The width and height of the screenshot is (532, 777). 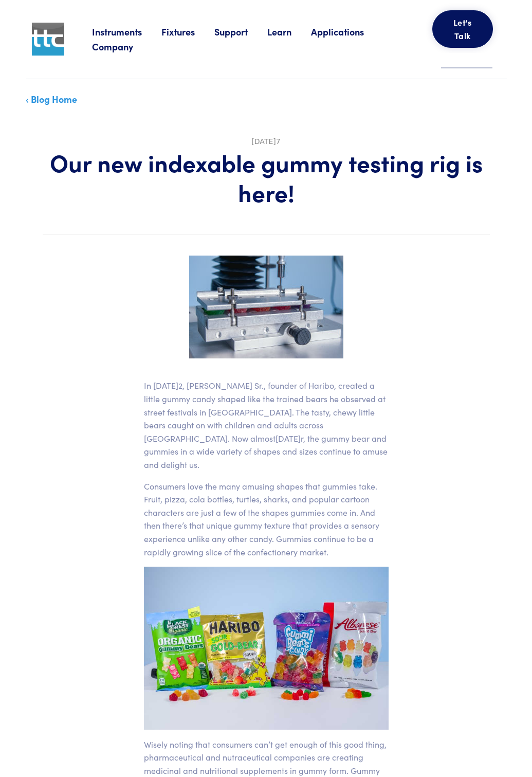 What do you see at coordinates (463, 29) in the screenshot?
I see `button: Let's Talk` at bounding box center [463, 29].